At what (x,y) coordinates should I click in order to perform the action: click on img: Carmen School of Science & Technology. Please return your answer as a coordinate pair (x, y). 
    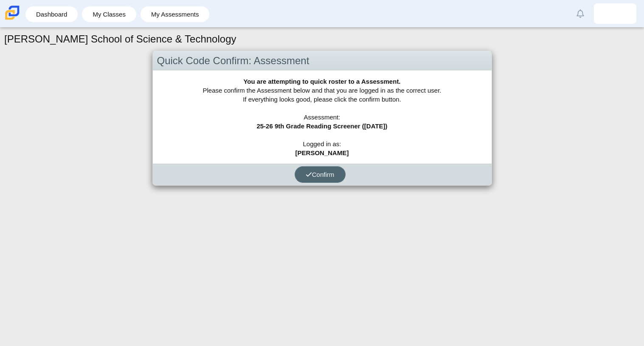
    Looking at the image, I should click on (12, 13).